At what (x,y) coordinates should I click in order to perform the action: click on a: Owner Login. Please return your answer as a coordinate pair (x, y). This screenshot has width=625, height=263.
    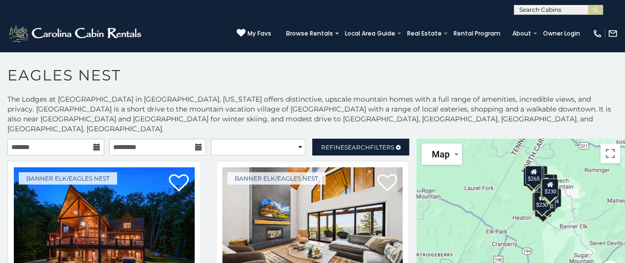
    Looking at the image, I should click on (562, 34).